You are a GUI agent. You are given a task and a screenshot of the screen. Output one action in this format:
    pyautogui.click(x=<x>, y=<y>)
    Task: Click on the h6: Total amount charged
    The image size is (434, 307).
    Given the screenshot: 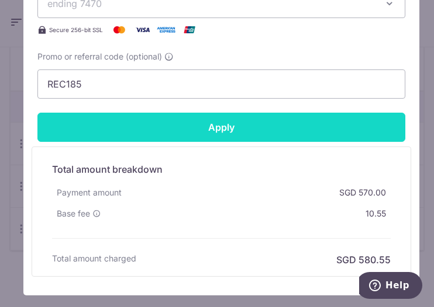 What is the action you would take?
    pyautogui.click(x=94, y=259)
    